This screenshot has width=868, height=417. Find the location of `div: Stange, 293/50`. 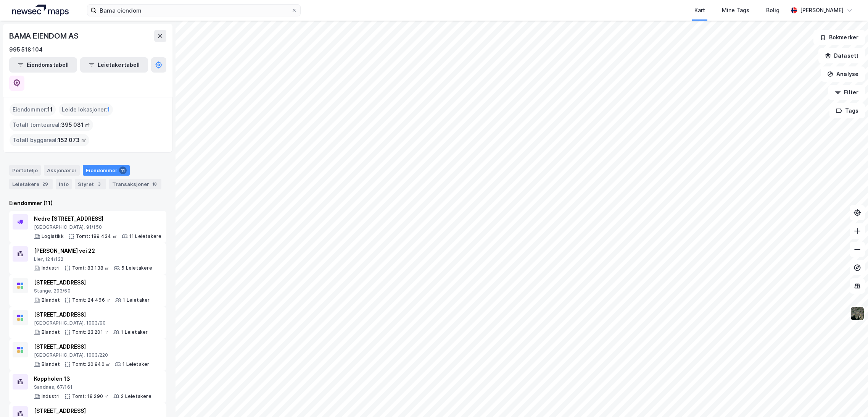

div: Stange, 293/50 is located at coordinates (91, 291).